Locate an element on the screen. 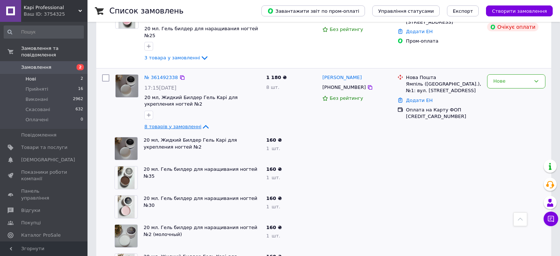 The height and width of the screenshot is (256, 560). div: Очікує оплати is located at coordinates (512, 27).